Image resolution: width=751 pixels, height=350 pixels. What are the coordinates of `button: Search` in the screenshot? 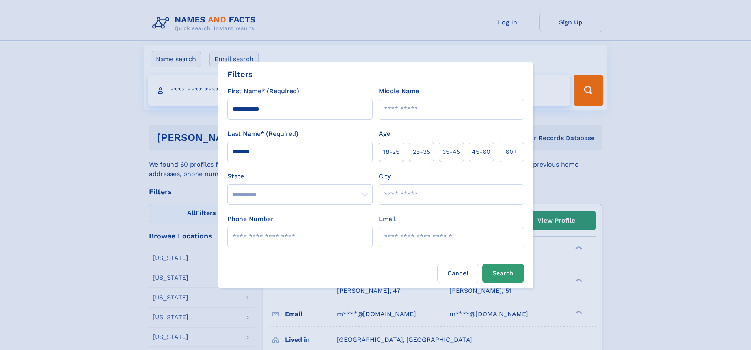 It's located at (503, 273).